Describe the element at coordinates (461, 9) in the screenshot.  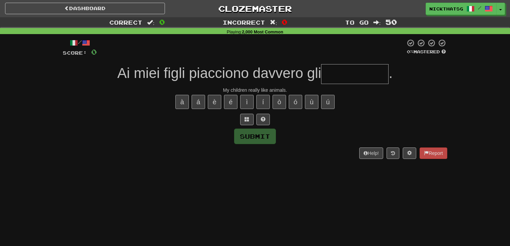
I see `a: nickthatsg /` at that location.